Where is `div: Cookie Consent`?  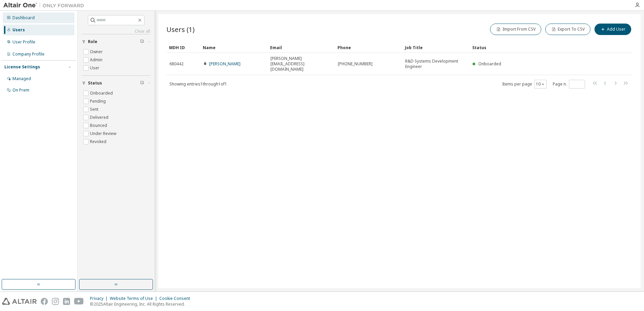
div: Cookie Consent is located at coordinates (177, 299).